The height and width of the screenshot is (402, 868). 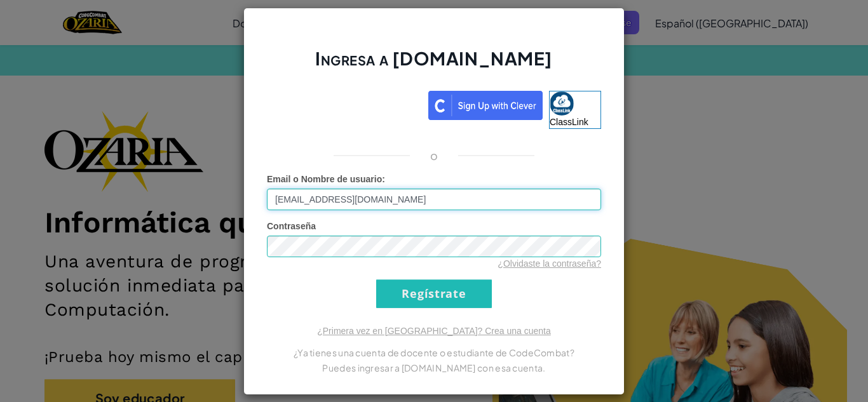 I want to click on img: classlink-logo-small.png, so click(x=561, y=104).